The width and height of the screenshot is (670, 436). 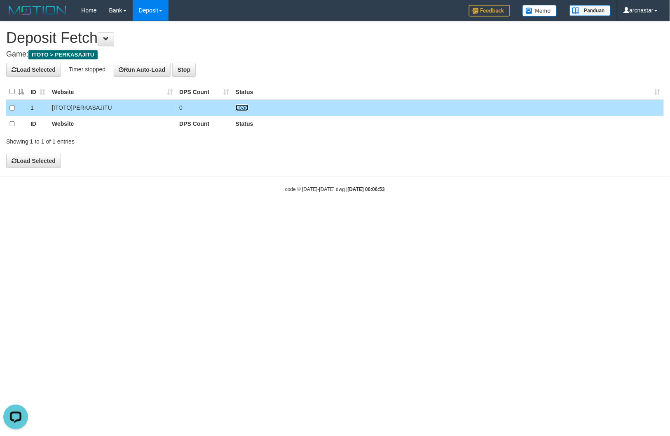 What do you see at coordinates (242, 108) in the screenshot?
I see `a: Load` at bounding box center [242, 108].